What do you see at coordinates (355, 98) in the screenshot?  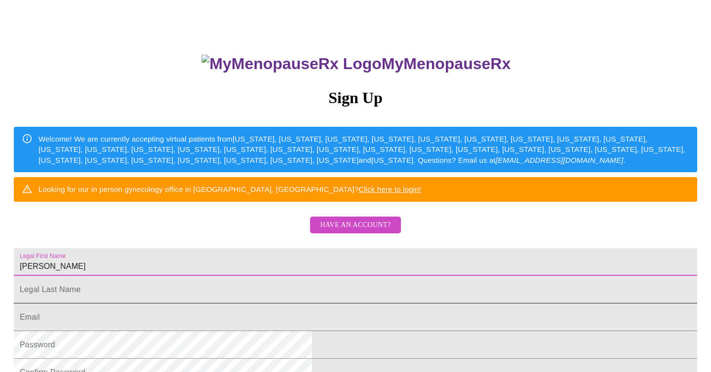 I see `h3: Sign Up` at bounding box center [355, 98].